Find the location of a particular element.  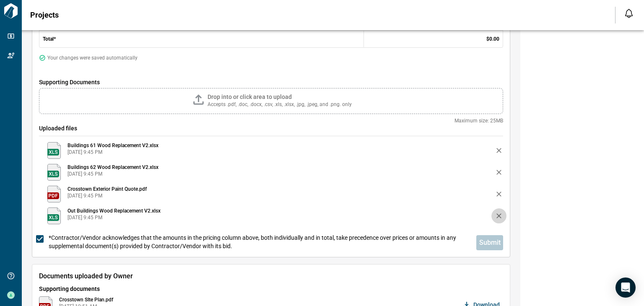

span: Supporting documents is located at coordinates (271, 289).